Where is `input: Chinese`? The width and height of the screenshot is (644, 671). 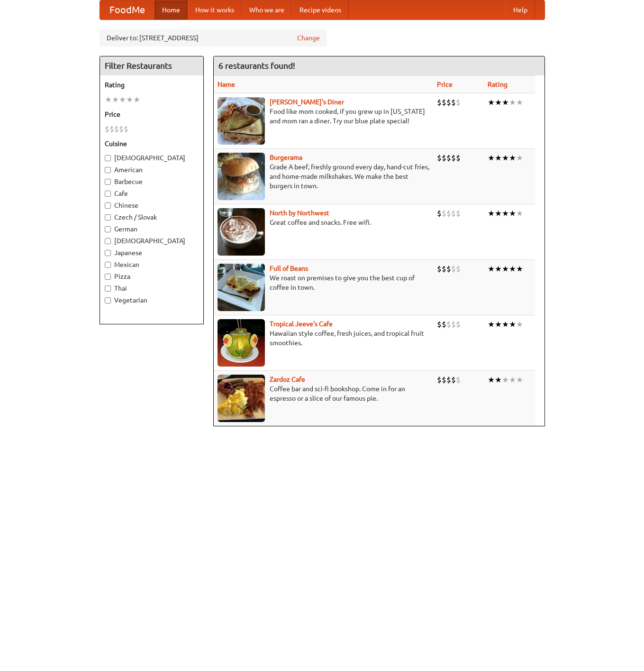
input: Chinese is located at coordinates (108, 205).